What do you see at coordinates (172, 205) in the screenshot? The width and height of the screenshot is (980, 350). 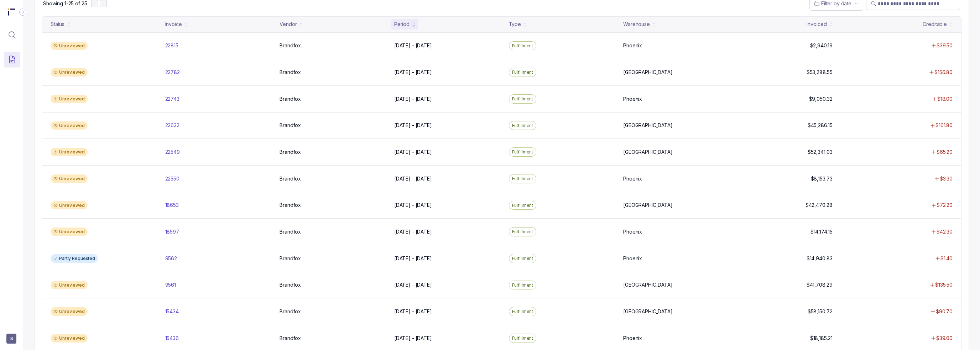 I see `p: 18653` at bounding box center [172, 205].